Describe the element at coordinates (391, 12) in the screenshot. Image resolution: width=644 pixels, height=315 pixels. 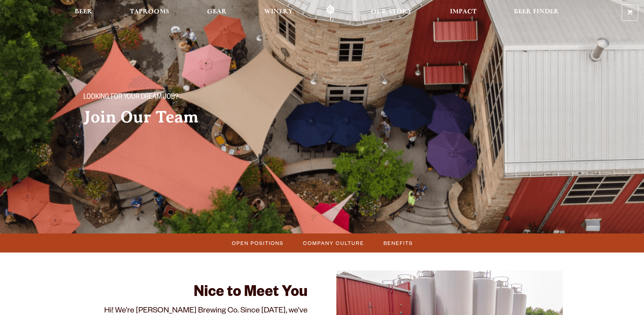
I see `a: Our Story` at that location.